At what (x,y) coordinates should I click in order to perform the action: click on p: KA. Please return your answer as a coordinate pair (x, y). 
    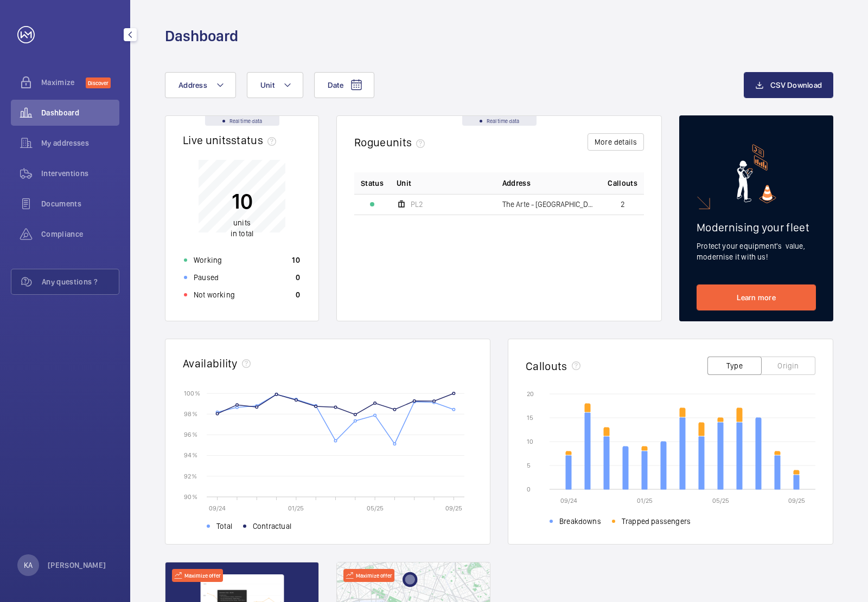
    Looking at the image, I should click on (28, 566).